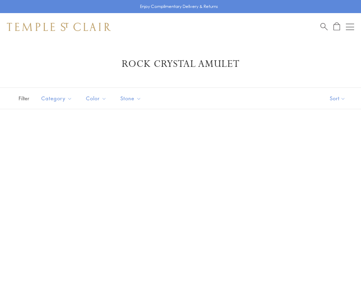 This screenshot has height=306, width=361. I want to click on button: Category, so click(57, 98).